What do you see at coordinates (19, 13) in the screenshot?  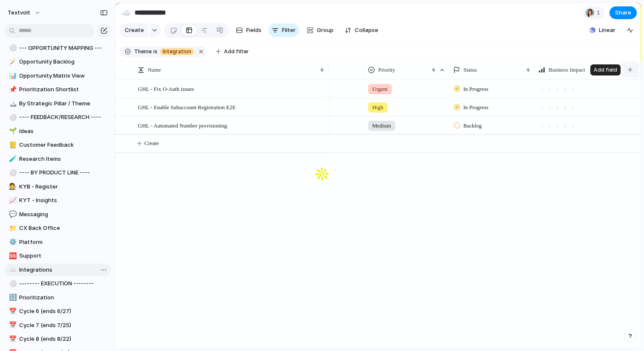 I see `span: textvolt` at bounding box center [19, 13].